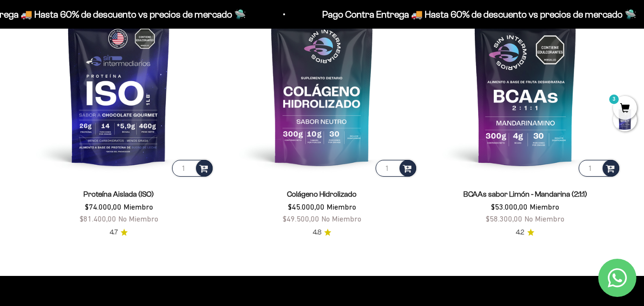 The width and height of the screenshot is (644, 306). Describe the element at coordinates (625, 109) in the screenshot. I see `a: 3` at that location.